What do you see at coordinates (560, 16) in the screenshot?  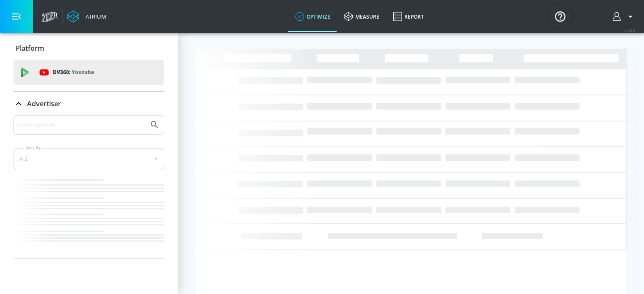 I see `button: Open Resource Center` at bounding box center [560, 16].